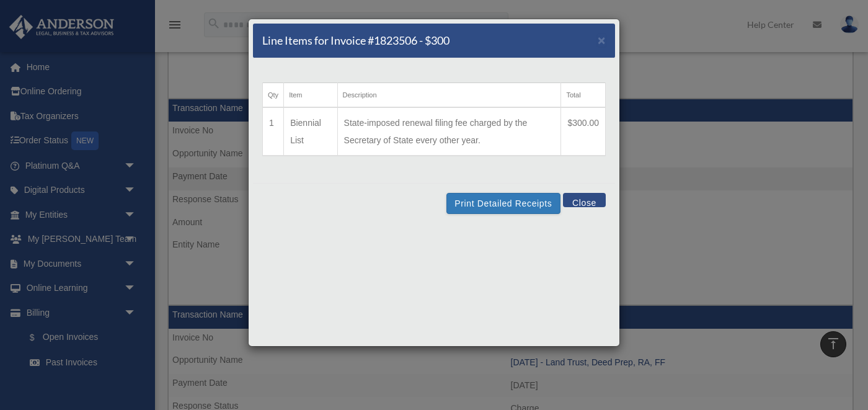 This screenshot has height=410, width=868. I want to click on th: Item, so click(311, 95).